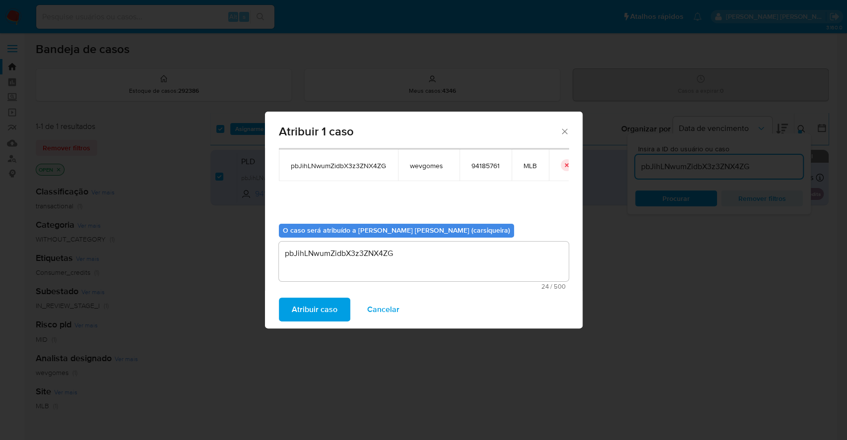 The width and height of the screenshot is (847, 440). I want to click on span: Cancelar, so click(383, 310).